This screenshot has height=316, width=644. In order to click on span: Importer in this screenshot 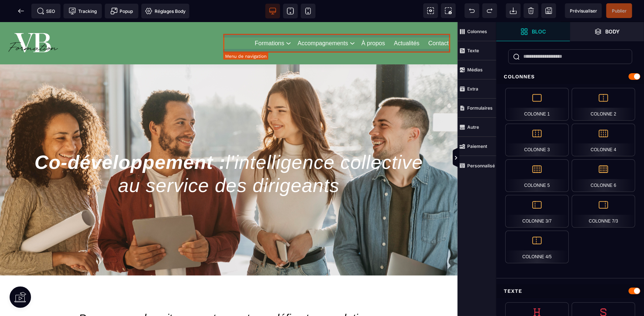, I will do `click(513, 10)`.